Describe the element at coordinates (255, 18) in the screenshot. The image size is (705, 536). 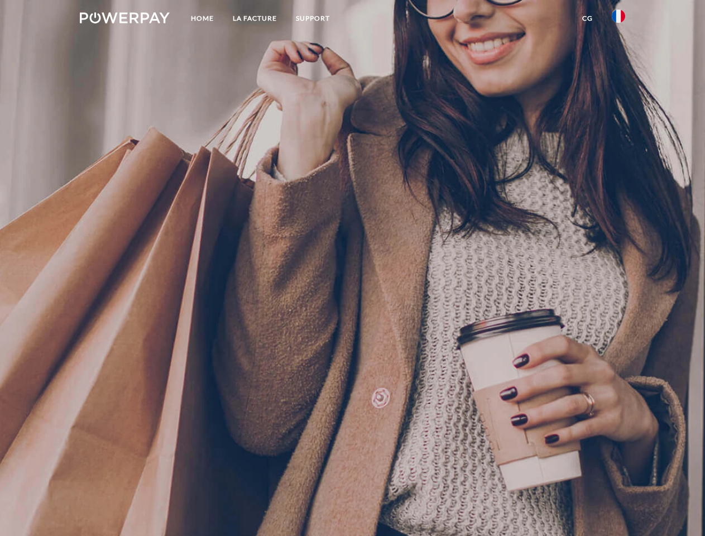
I see `a: LA FACTURE` at that location.